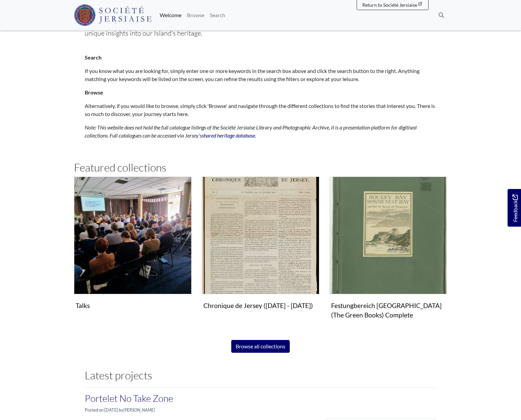  I want to click on a: Welcome, so click(170, 15).